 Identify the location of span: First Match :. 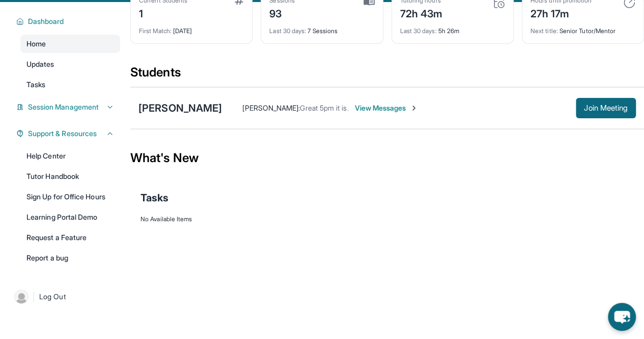
(155, 30).